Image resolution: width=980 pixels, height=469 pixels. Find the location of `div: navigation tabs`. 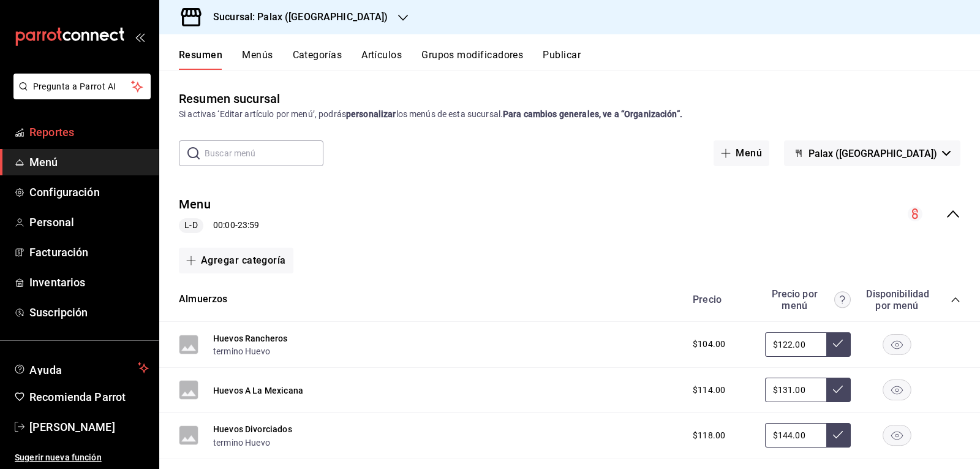

div: navigation tabs is located at coordinates (580, 59).